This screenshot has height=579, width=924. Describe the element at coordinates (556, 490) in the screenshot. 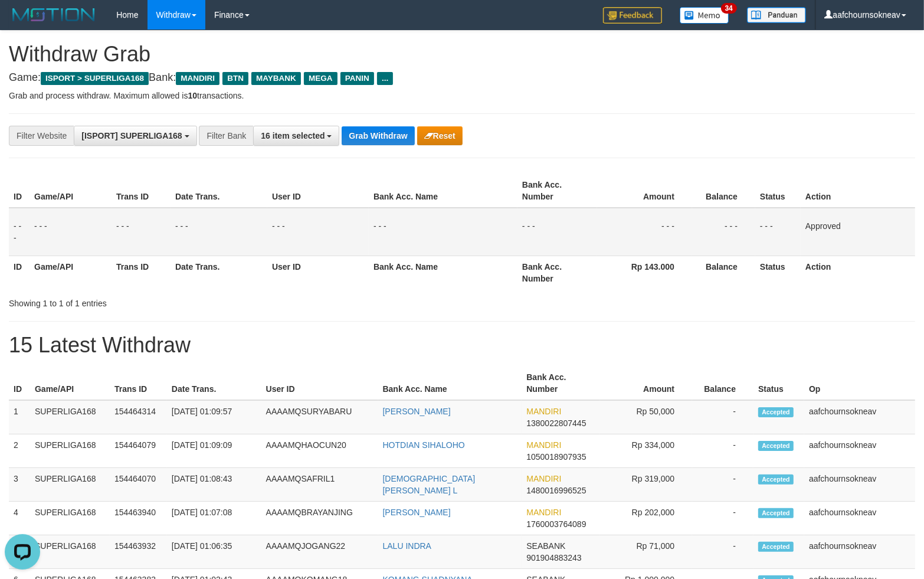

I see `span: Copy 1480016996525 to clipboard` at that location.